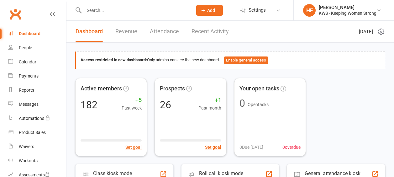  What do you see at coordinates (132, 100) in the screenshot?
I see `span: +5` at bounding box center [132, 100].